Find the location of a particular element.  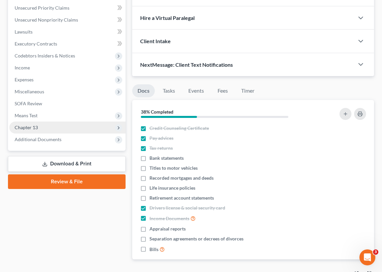

a: SOFA Review is located at coordinates (67, 104).